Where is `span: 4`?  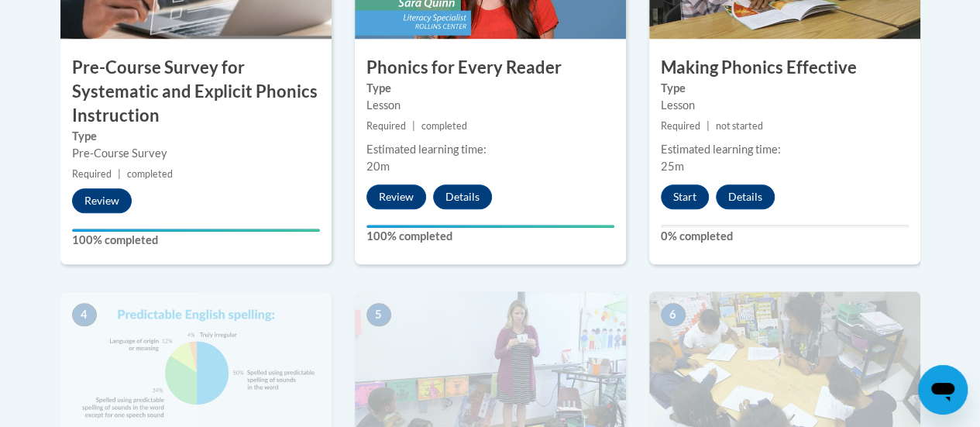 span: 4 is located at coordinates (84, 315).